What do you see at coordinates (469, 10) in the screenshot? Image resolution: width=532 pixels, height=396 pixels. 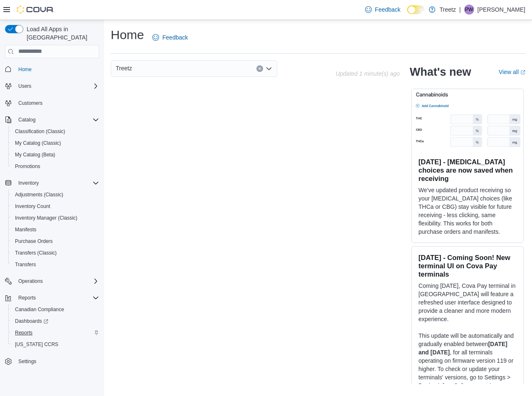 I see `span: PW` at bounding box center [469, 10].